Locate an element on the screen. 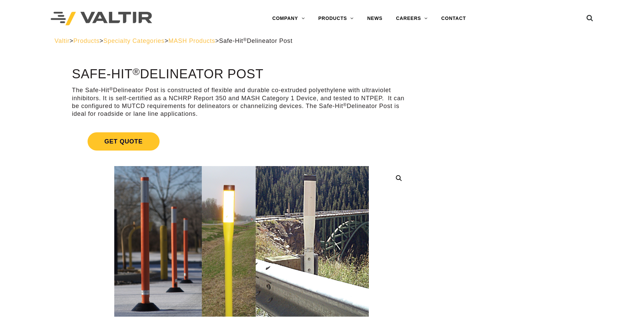  p: The Safe-Hit Delineator Post is constructed of flexible and durable co-extruded polyethylene with... is located at coordinates (242, 103).